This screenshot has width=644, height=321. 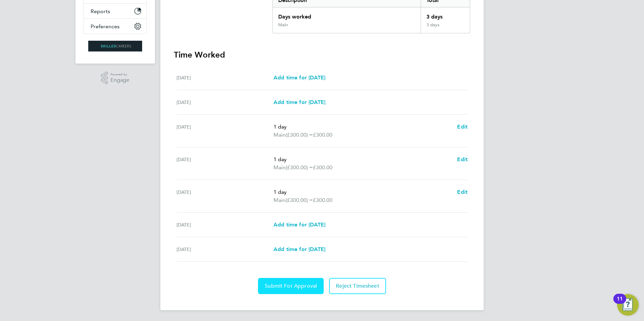 I want to click on button: Reject Timesheet, so click(x=357, y=286).